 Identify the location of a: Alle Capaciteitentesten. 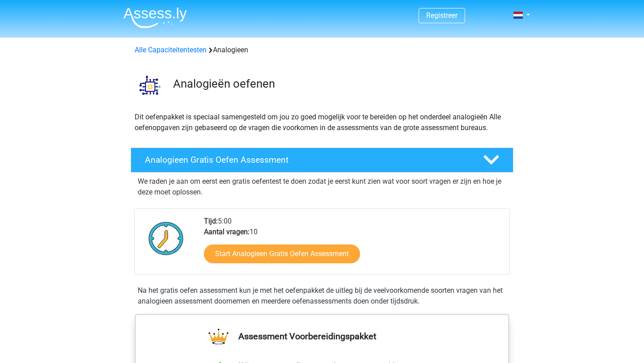
(170, 50).